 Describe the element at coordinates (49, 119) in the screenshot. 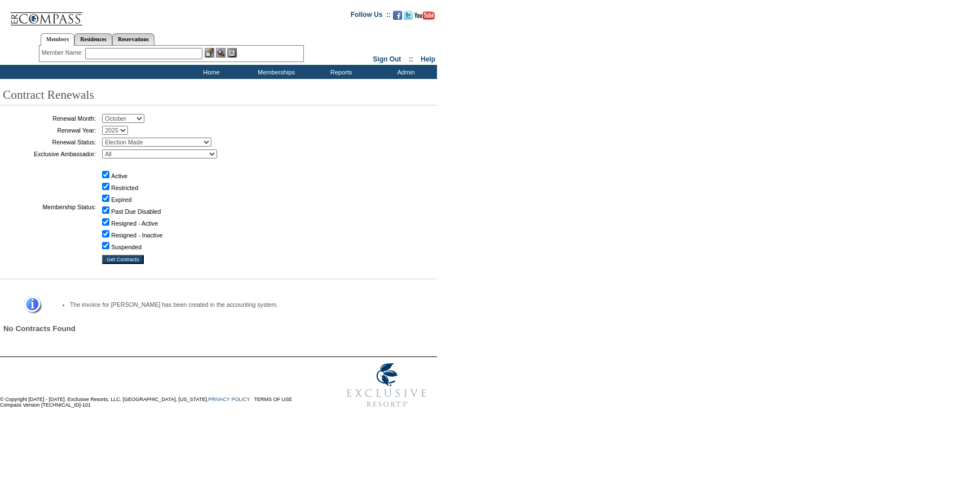

I see `td: Renewal Month:` at that location.